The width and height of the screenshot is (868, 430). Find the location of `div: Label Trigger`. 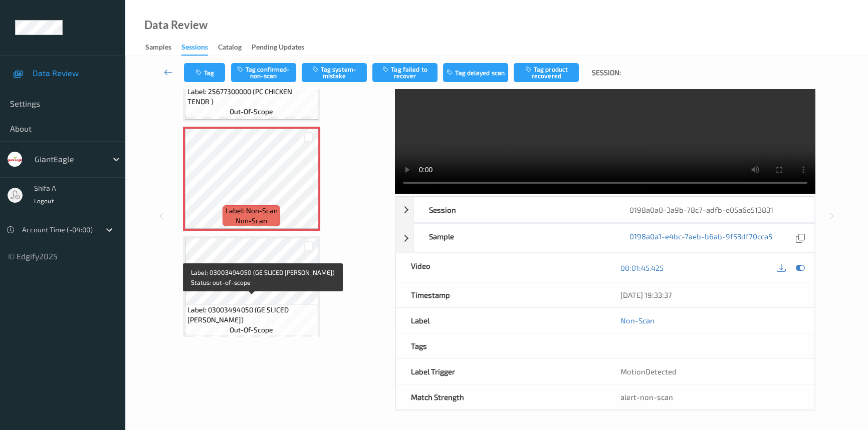

div: Label Trigger is located at coordinates (501, 372).